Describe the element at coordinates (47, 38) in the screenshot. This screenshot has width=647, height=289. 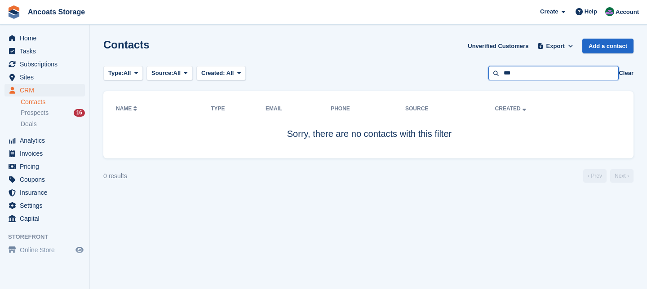
I see `span: Home` at that location.